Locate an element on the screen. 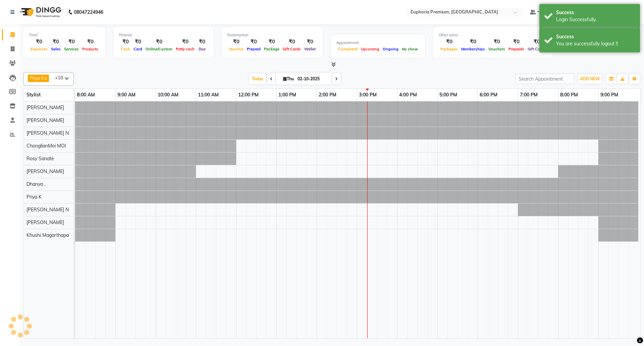 The width and height of the screenshot is (644, 346). span: Dhanya . is located at coordinates (36, 184).